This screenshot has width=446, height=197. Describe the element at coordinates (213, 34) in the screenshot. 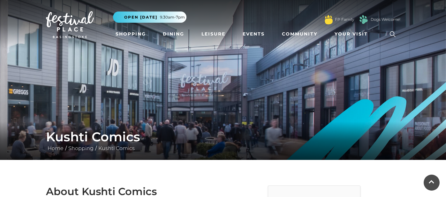

I see `a: Leisure` at that location.